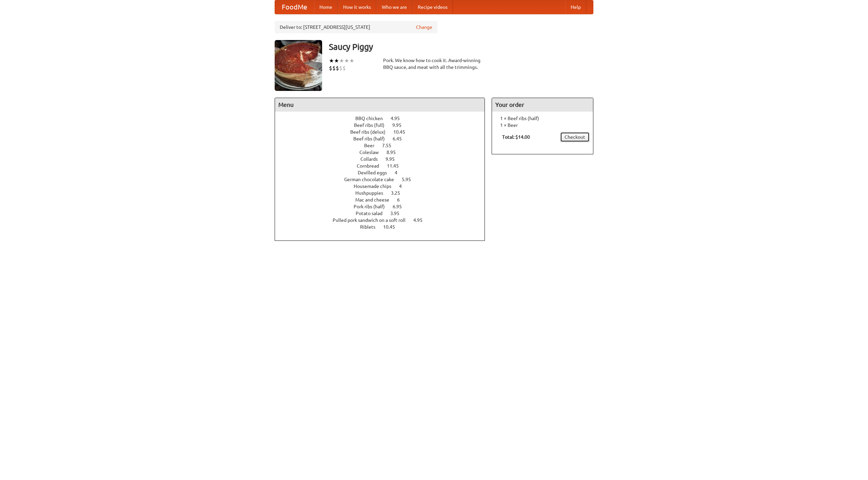 Image resolution: width=868 pixels, height=480 pixels. I want to click on a: Pulled pork sandwich on a soft roll 4.95, so click(384, 220).